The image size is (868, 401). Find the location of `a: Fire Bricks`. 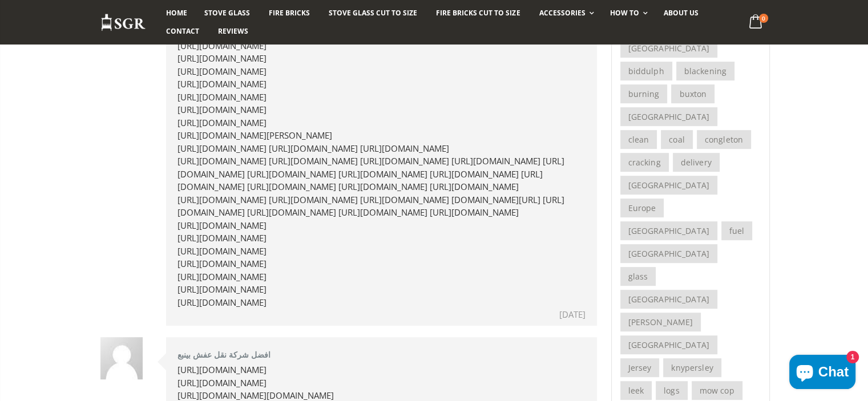

a: Fire Bricks is located at coordinates (289, 14).